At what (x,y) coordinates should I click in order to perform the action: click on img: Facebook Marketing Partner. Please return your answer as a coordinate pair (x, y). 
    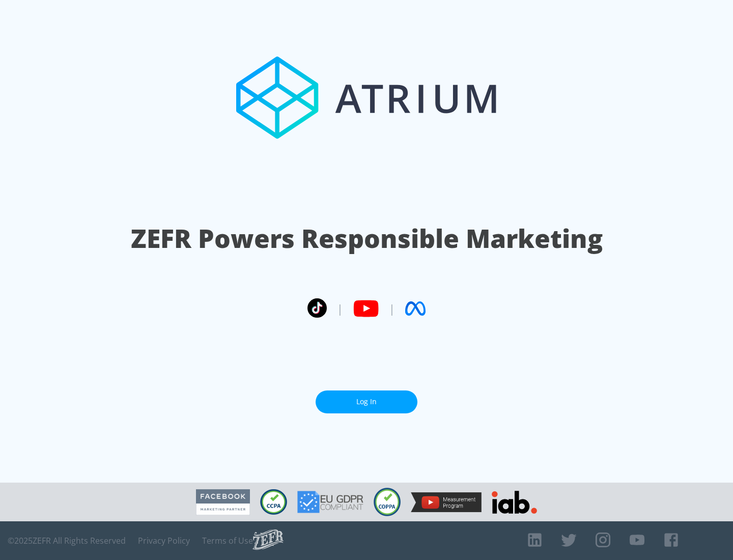
    Looking at the image, I should click on (223, 502).